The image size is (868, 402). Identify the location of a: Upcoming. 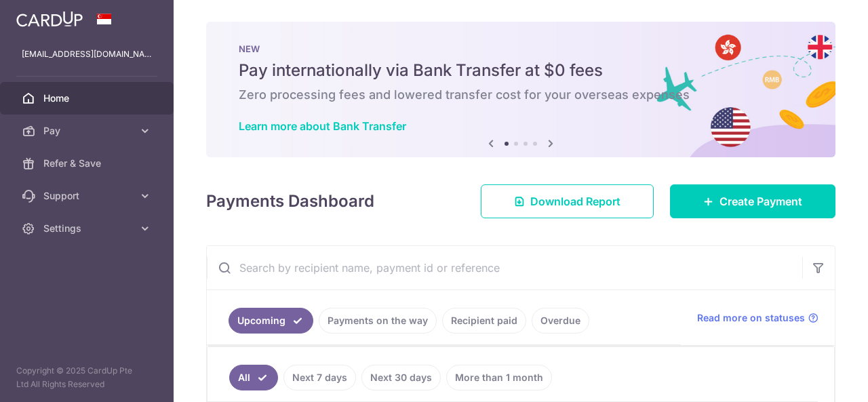
(270, 321).